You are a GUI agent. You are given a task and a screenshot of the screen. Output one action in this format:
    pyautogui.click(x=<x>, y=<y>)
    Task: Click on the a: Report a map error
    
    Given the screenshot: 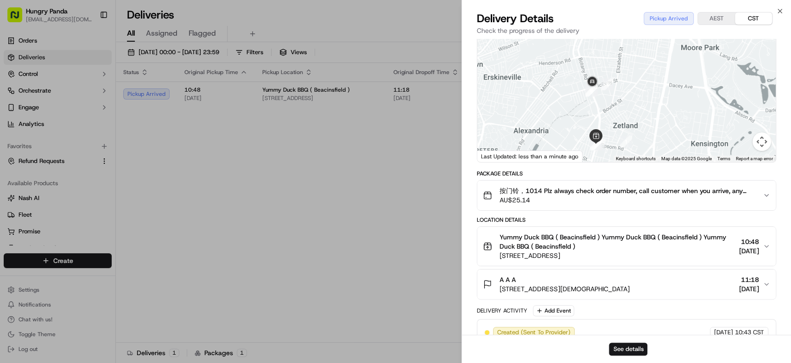 What is the action you would take?
    pyautogui.click(x=754, y=158)
    